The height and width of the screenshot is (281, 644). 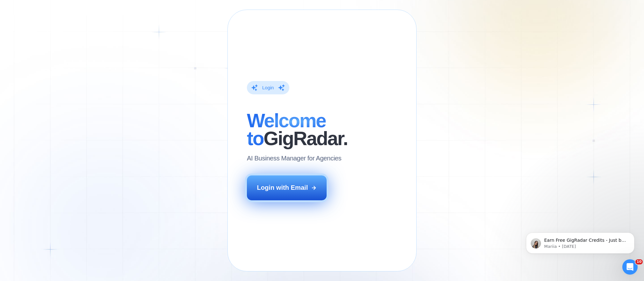 I want to click on h2: ‍ GigRadar., so click(x=298, y=129).